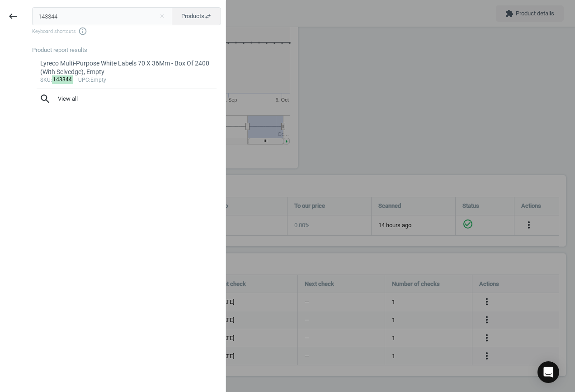  Describe the element at coordinates (549, 372) in the screenshot. I see `div: Open Intercom Messenger` at that location.